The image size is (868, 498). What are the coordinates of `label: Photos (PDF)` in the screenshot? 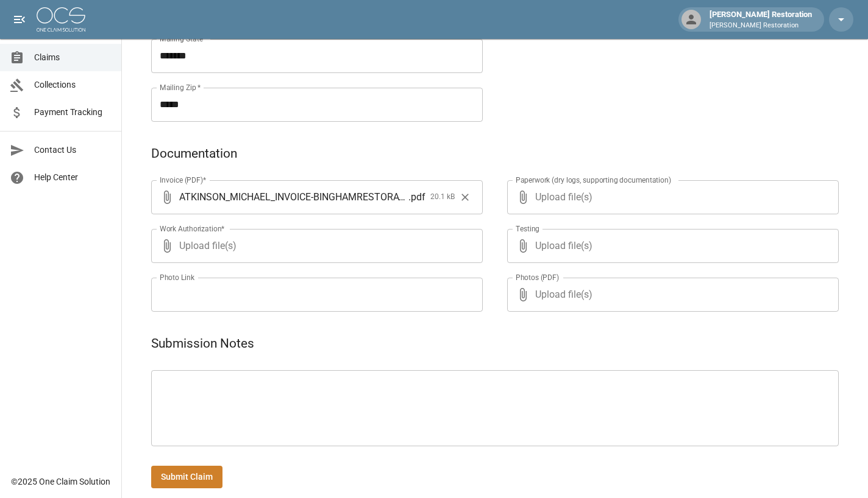 It's located at (537, 277).